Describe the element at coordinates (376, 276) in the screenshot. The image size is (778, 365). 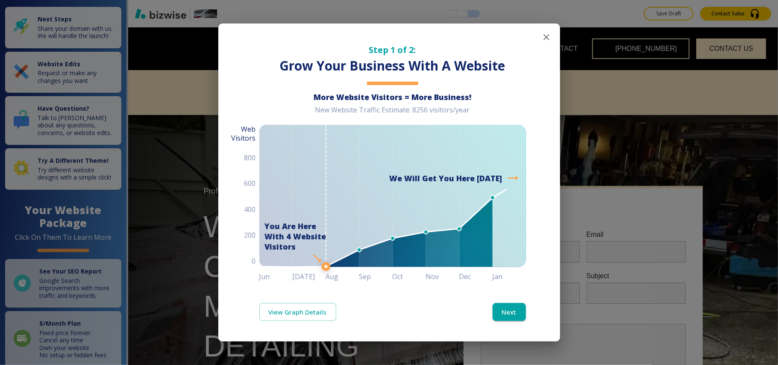
I see `h6: Sep` at that location.